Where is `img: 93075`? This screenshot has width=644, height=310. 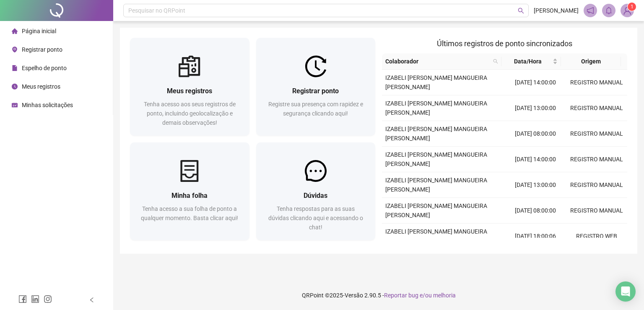
img: 93075 is located at coordinates (627, 11).